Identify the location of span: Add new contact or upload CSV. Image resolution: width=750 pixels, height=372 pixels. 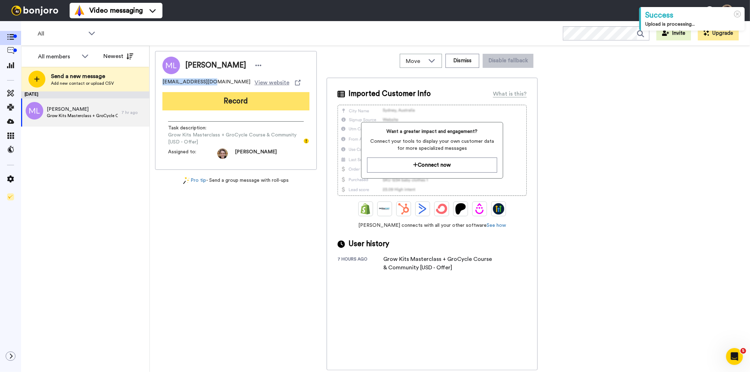
(82, 83).